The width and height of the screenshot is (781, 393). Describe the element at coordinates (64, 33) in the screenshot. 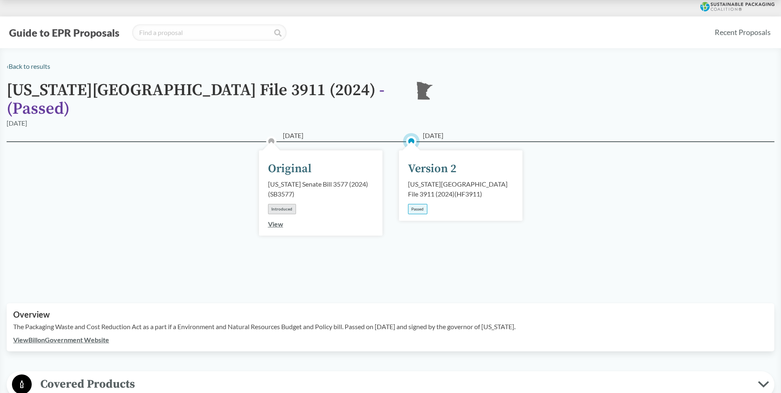

I see `button: Guide to EPR Proposals` at that location.